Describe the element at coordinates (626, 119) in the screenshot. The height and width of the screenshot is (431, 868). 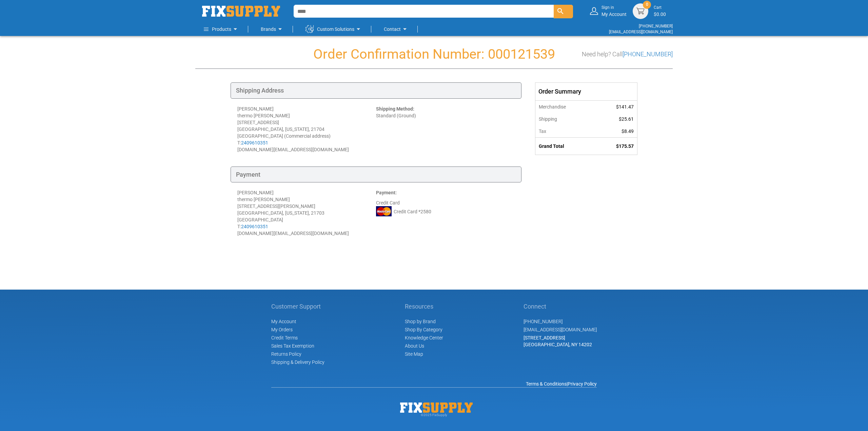
I see `span: $25.61` at that location.